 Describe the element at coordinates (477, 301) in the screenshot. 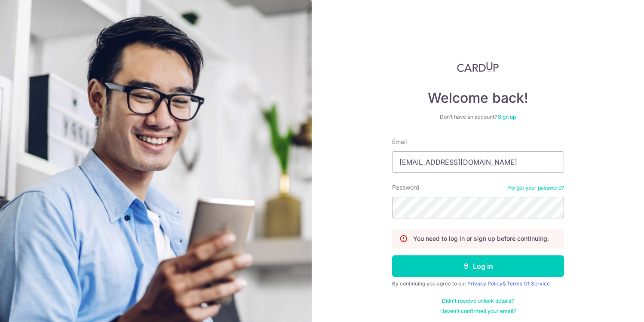

I see `a: Didn't receive unlock details?` at that location.